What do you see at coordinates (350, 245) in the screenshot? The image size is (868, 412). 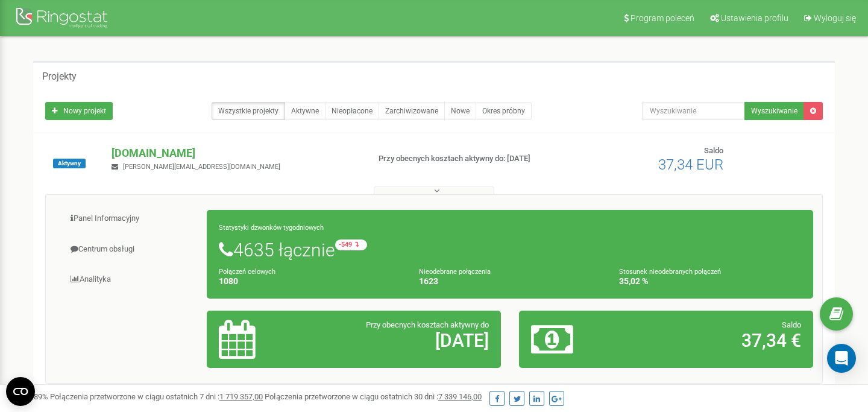 I see `small: -549` at bounding box center [350, 245].